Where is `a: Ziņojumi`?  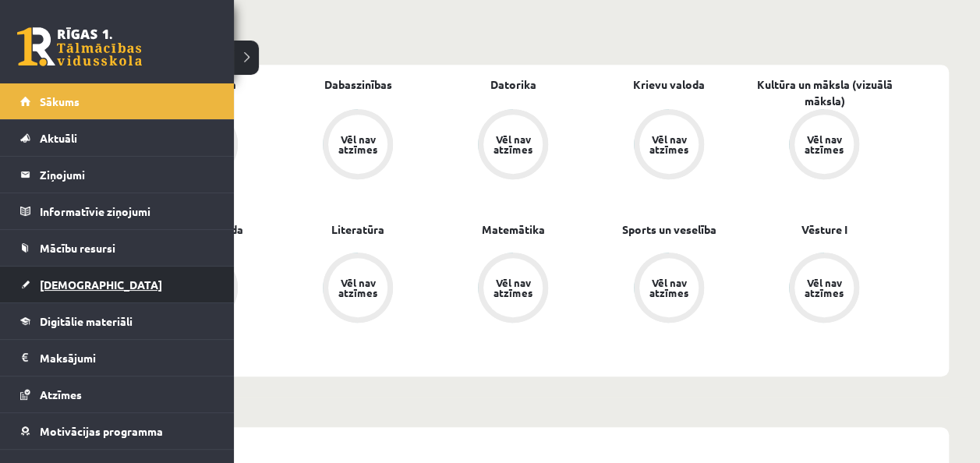 a: Ziņojumi is located at coordinates (117, 174).